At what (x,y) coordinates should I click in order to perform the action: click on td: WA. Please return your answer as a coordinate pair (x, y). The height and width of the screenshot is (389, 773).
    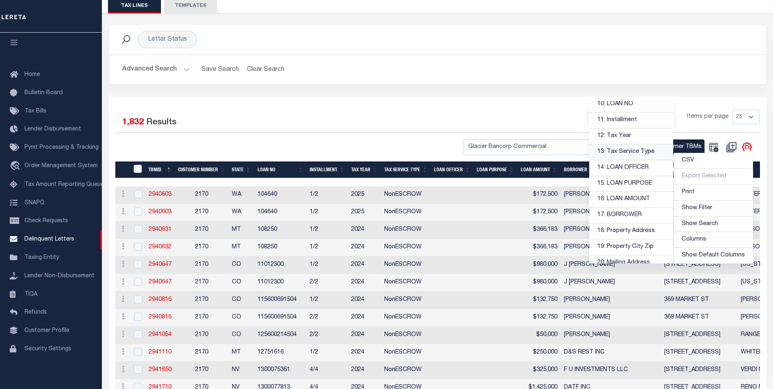
    Looking at the image, I should click on (241, 212).